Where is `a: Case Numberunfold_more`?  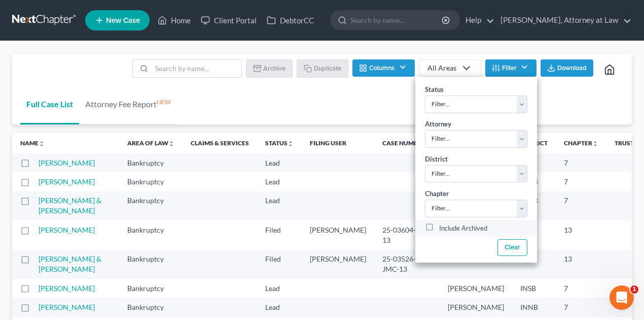
a: Case Numberunfold_more is located at coordinates (406, 142).